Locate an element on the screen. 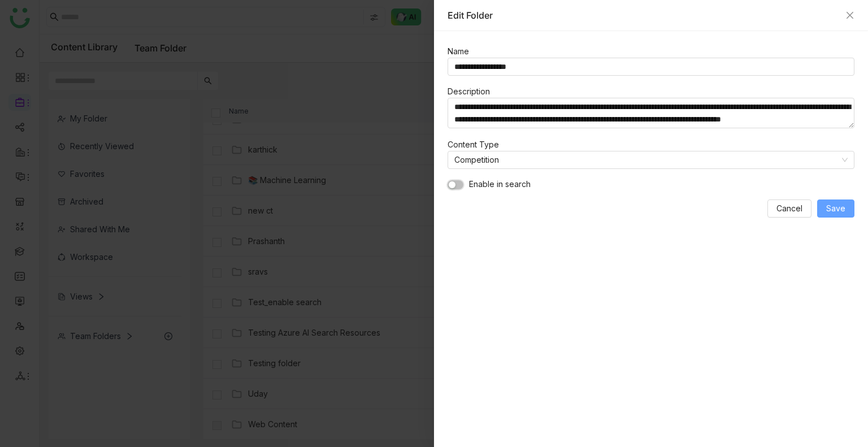 Image resolution: width=868 pixels, height=447 pixels. span: Cancel is located at coordinates (789, 209).